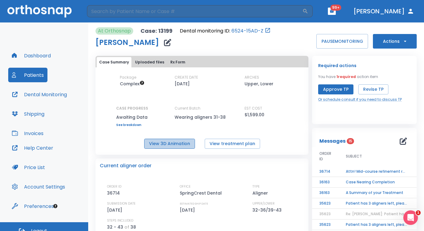 The height and width of the screenshot is (231, 424). Describe the element at coordinates (28, 75) in the screenshot. I see `a: Patients` at that location.